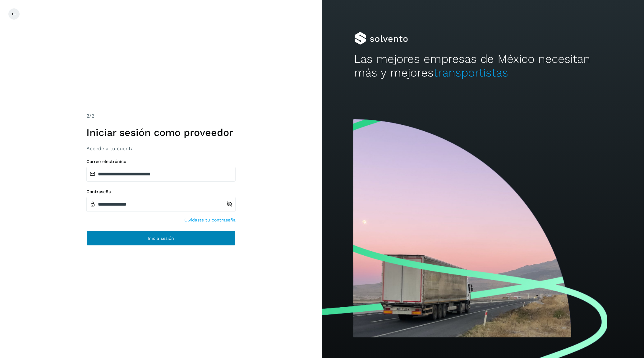 Image resolution: width=644 pixels, height=358 pixels. I want to click on label: Contraseña, so click(161, 192).